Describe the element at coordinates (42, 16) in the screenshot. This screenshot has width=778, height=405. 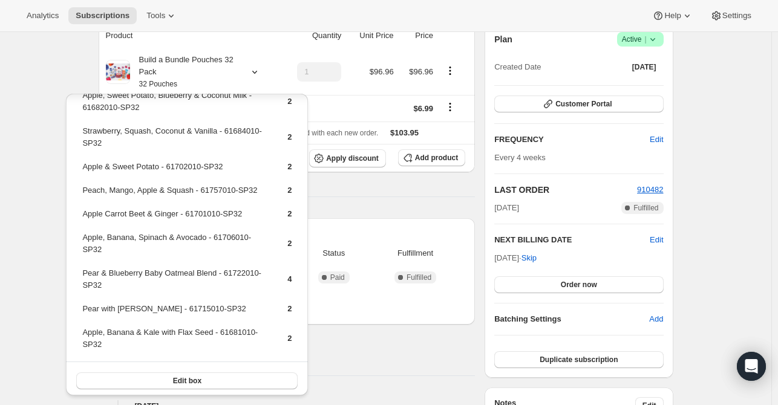
I see `button: Analytics` at that location.